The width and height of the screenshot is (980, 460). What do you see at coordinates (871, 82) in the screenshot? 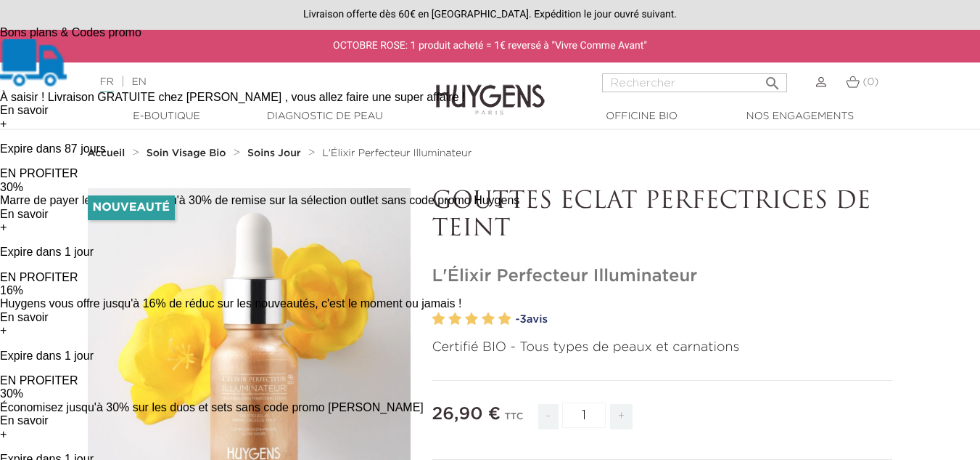
I see `span: (0)` at bounding box center [871, 82].